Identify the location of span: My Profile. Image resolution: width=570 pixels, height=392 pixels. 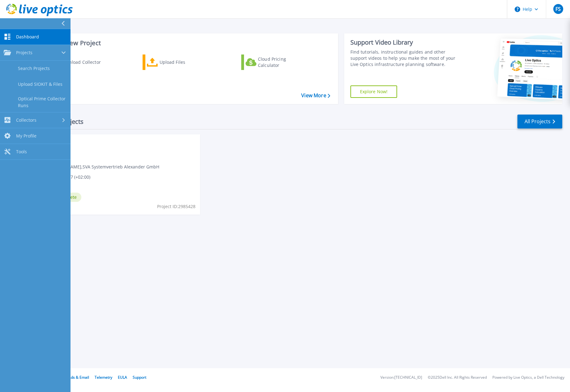
(26, 136).